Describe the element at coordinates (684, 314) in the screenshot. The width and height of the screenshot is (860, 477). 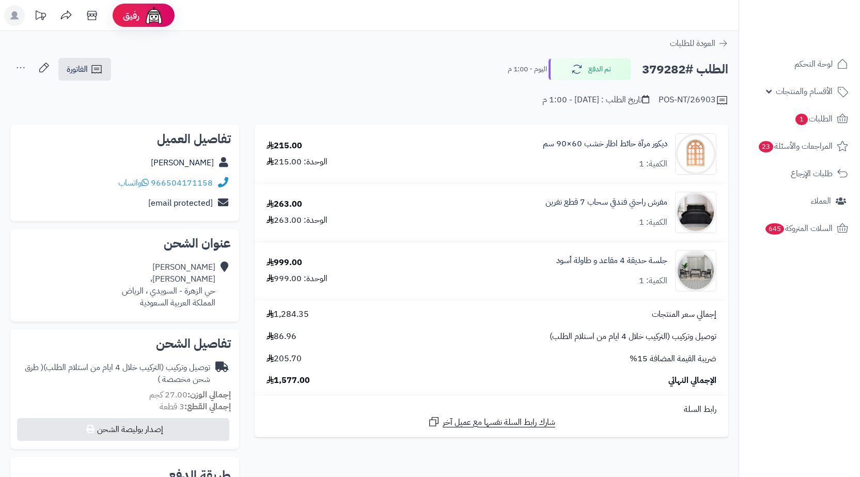
I see `span: إجمالي سعر المنتجات` at that location.